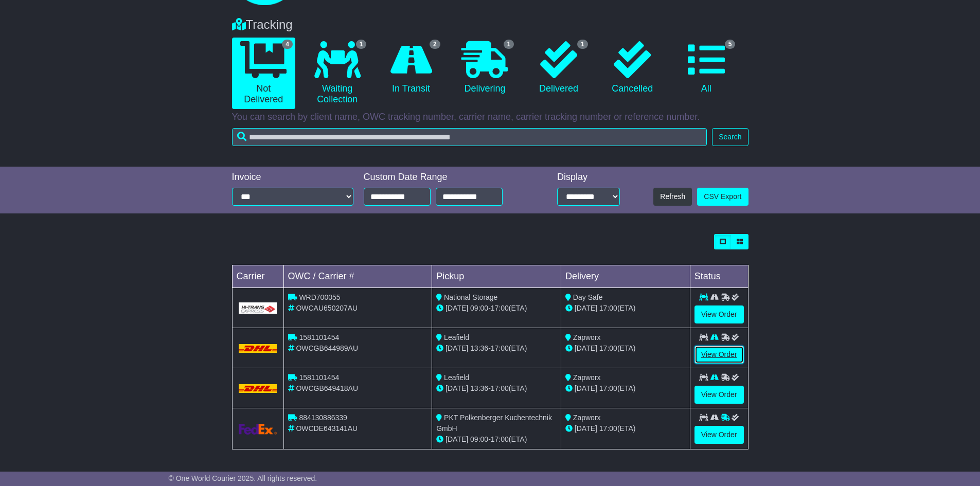 Image resolution: width=980 pixels, height=486 pixels. What do you see at coordinates (323, 417) in the screenshot?
I see `span: 884130886339` at bounding box center [323, 417].